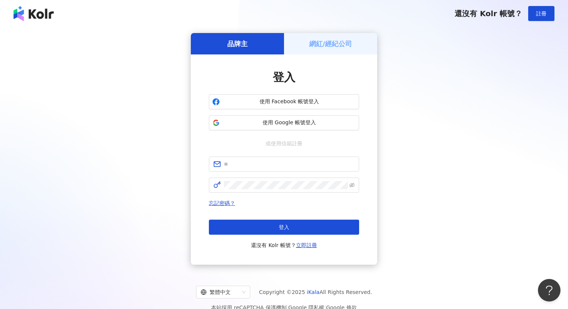 This screenshot has height=309, width=568. I want to click on span: 註冊, so click(542, 14).